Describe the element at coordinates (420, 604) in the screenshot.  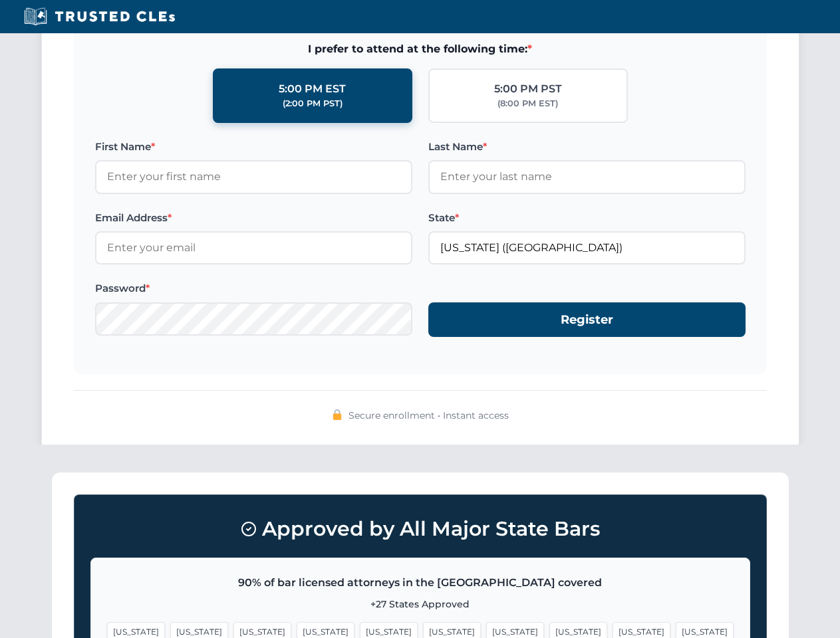
I see `p: +27 States Approved` at that location.